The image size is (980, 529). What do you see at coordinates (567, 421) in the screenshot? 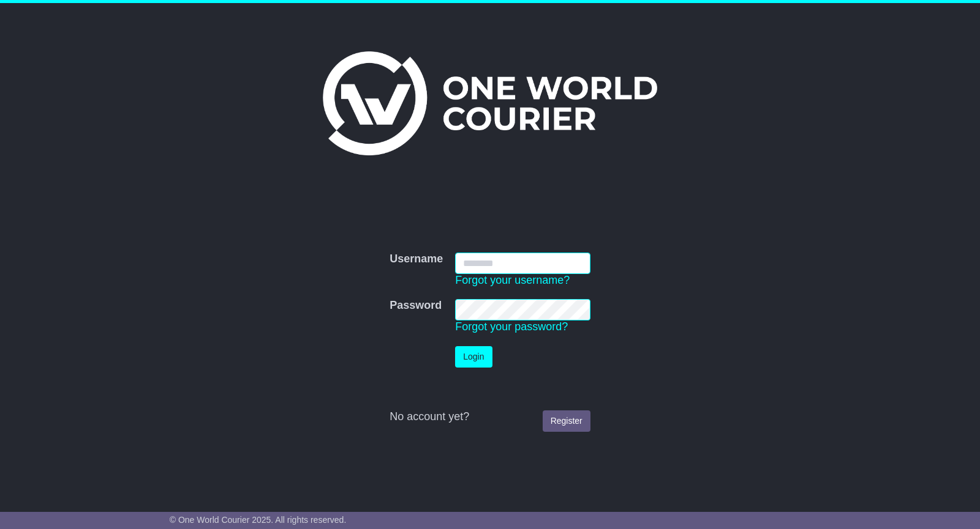
I see `a: Register` at bounding box center [567, 421].